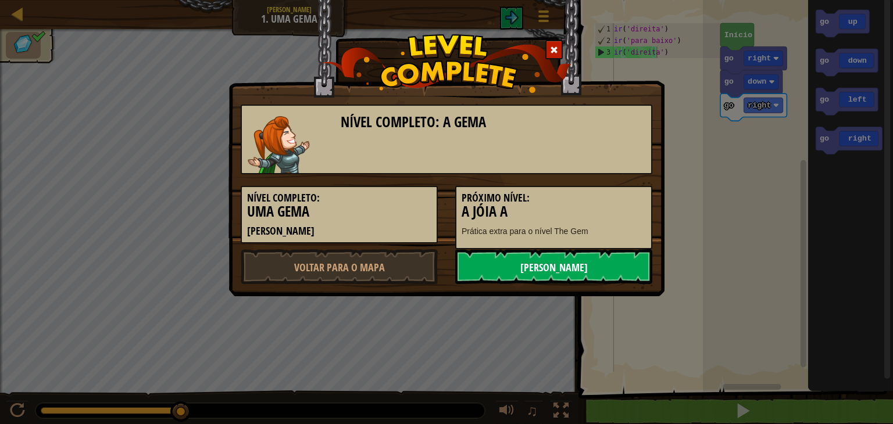 The width and height of the screenshot is (893, 424). Describe the element at coordinates (278, 212) in the screenshot. I see `font: Uma Gema` at that location.